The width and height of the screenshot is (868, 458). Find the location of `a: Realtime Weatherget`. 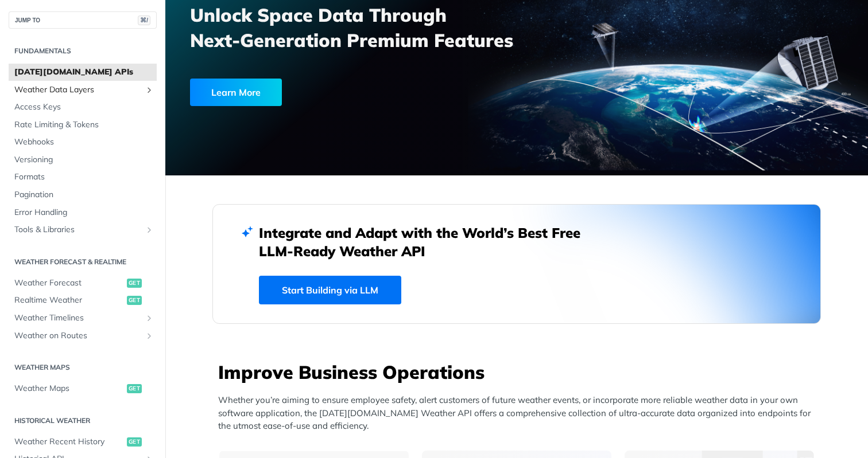

a: Realtime Weatherget is located at coordinates (83, 301).